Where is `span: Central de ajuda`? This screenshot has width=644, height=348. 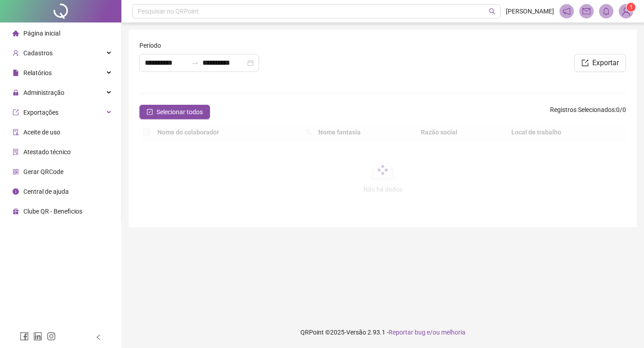 span: Central de ajuda is located at coordinates (46, 192).